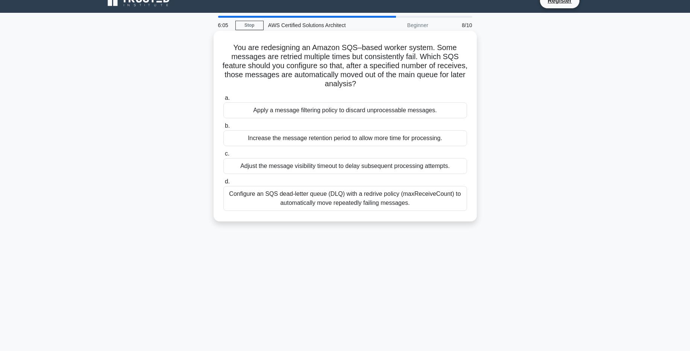  Describe the element at coordinates (345, 198) in the screenshot. I see `div: Configure an SQS dead-letter queue (DLQ) with a redrive policy (maxReceiveCount) to automatically...` at that location.